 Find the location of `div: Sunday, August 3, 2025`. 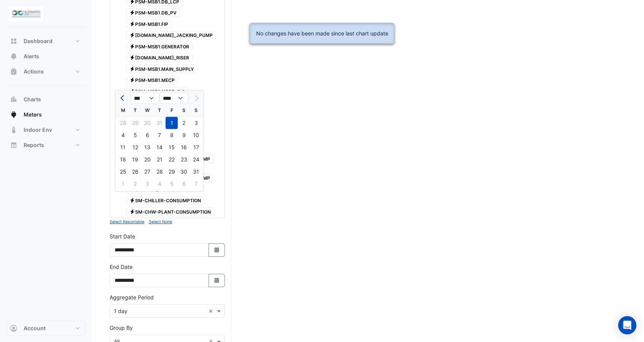

div: Sunday, August 3, 2025 is located at coordinates (196, 123).